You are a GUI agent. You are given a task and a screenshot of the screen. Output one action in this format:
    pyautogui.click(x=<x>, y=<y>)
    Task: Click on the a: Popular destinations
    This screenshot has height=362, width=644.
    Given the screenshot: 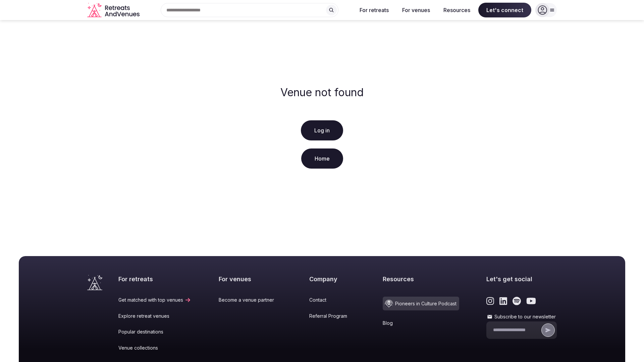 What is the action you would take?
    pyautogui.click(x=154, y=332)
    